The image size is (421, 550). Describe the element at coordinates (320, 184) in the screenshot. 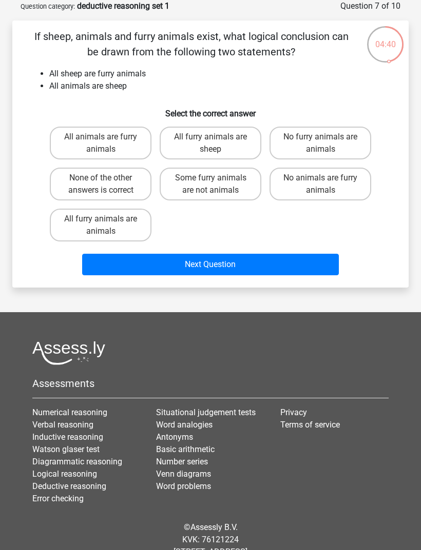

I see `label: No animals are furry animals` at that location.